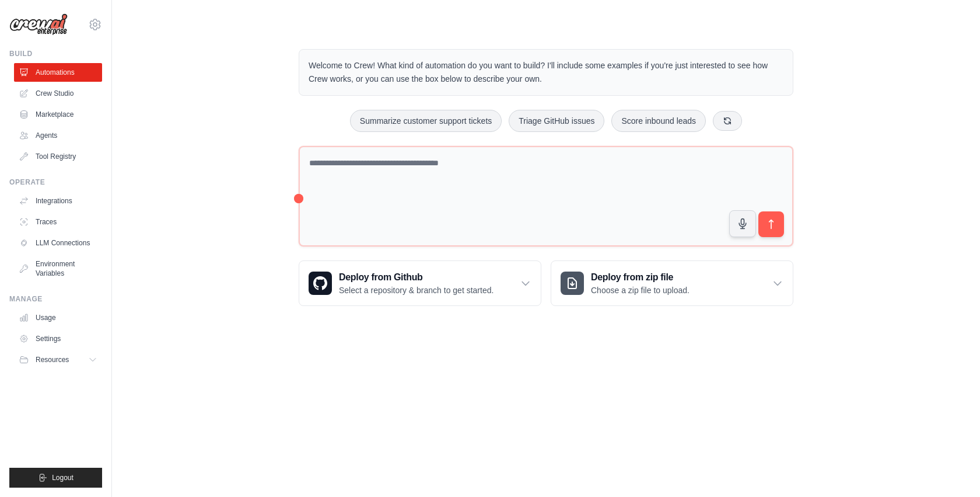  I want to click on button: Score inbound leads, so click(658, 121).